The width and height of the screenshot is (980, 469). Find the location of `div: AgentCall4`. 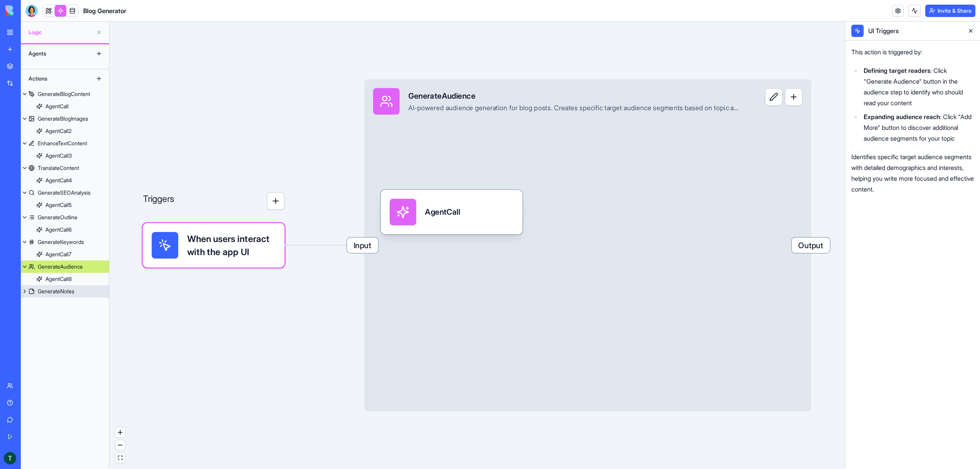

div: AgentCall4 is located at coordinates (58, 180).